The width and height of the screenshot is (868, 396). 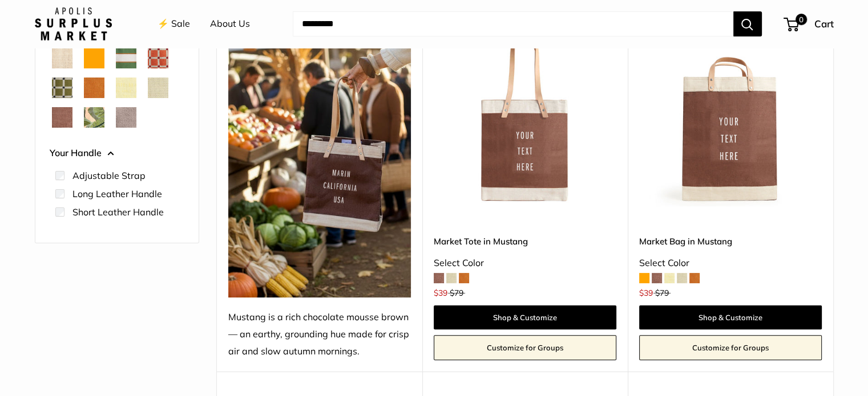 What do you see at coordinates (126, 87) in the screenshot?
I see `button: Daisy` at bounding box center [126, 87].